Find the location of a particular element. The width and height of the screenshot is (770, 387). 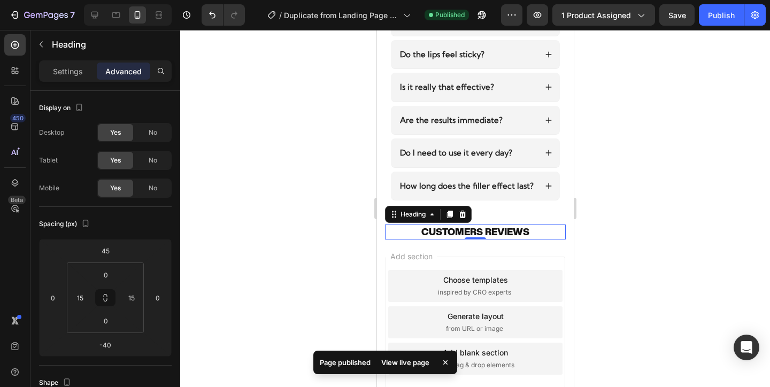

button: 1 product assigned is located at coordinates (604, 15).